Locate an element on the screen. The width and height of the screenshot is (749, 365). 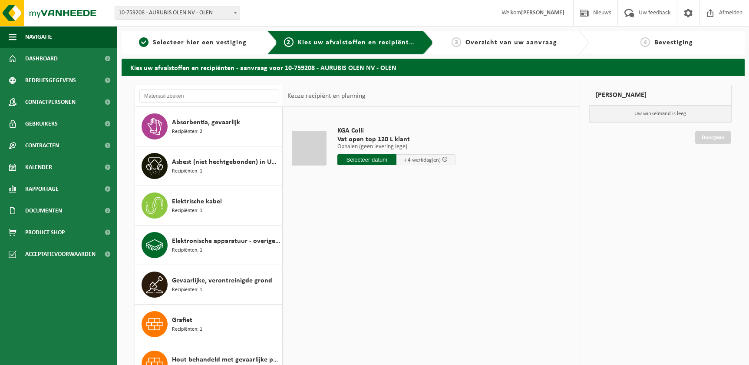
span: Gebruikers is located at coordinates (41, 124).